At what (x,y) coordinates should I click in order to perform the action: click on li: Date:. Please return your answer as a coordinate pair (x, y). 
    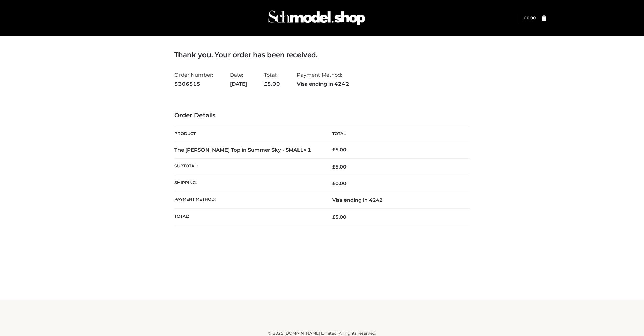
    Looking at the image, I should click on (238, 79).